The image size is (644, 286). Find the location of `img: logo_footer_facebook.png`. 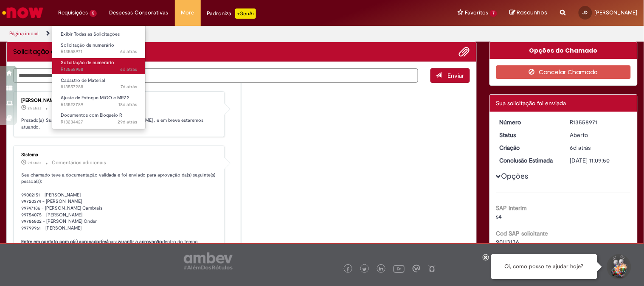

img: logo_footer_facebook.png is located at coordinates (348, 270).